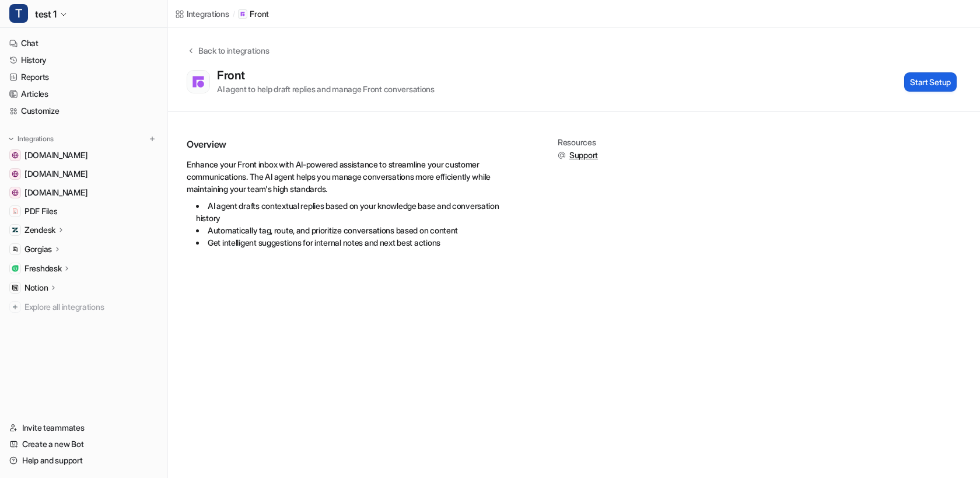 The width and height of the screenshot is (980, 478). I want to click on div: Integrations, so click(207, 13).